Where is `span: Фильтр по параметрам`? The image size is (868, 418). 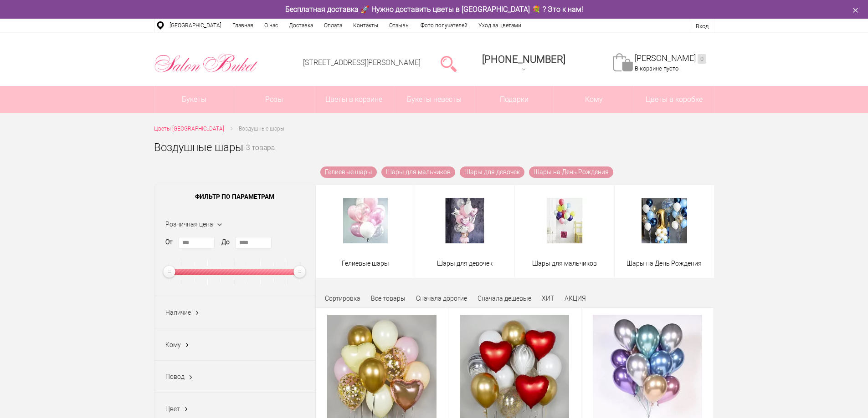 span: Фильтр по параметрам is located at coordinates (234, 197).